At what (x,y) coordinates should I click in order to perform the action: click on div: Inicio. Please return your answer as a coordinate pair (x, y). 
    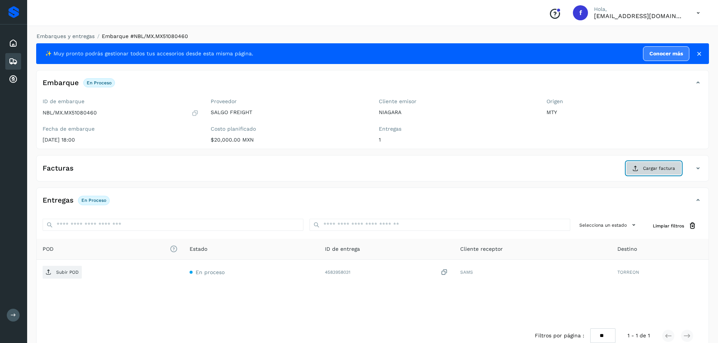
    Looking at the image, I should click on (13, 43).